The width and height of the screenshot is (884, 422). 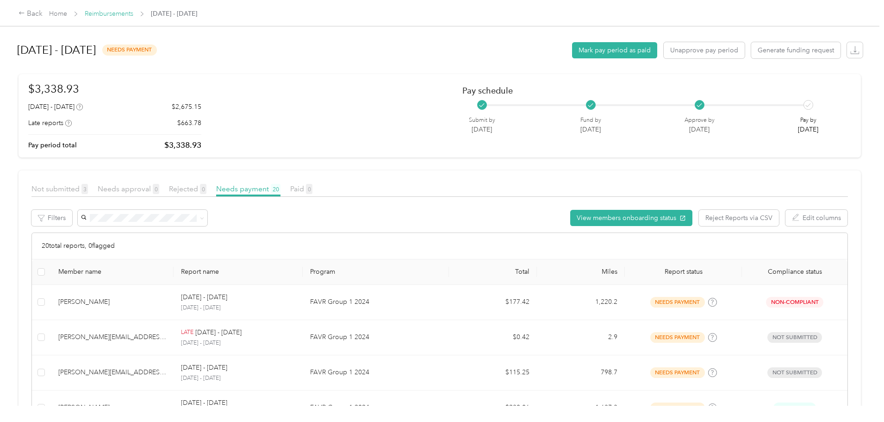 What do you see at coordinates (581, 302) in the screenshot?
I see `td: 1,220.2` at bounding box center [581, 302].